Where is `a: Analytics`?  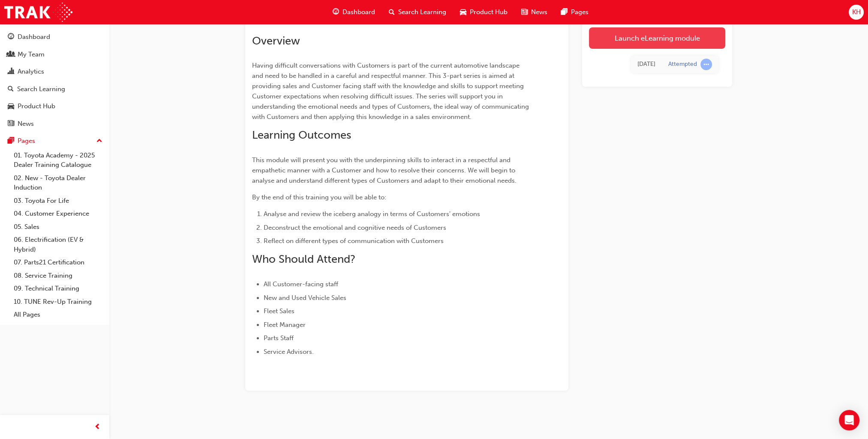
a: Analytics is located at coordinates (54, 71).